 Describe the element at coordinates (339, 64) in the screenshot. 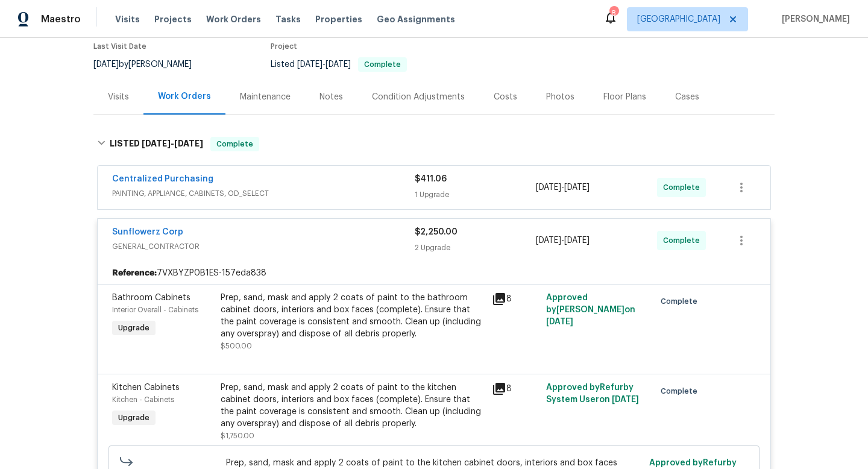

I see `span: Listed` at that location.